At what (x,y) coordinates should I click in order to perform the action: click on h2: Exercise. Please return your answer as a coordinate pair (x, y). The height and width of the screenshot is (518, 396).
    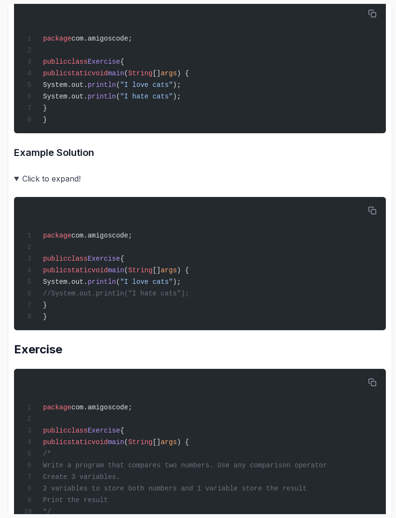
    Looking at the image, I should click on (200, 350).